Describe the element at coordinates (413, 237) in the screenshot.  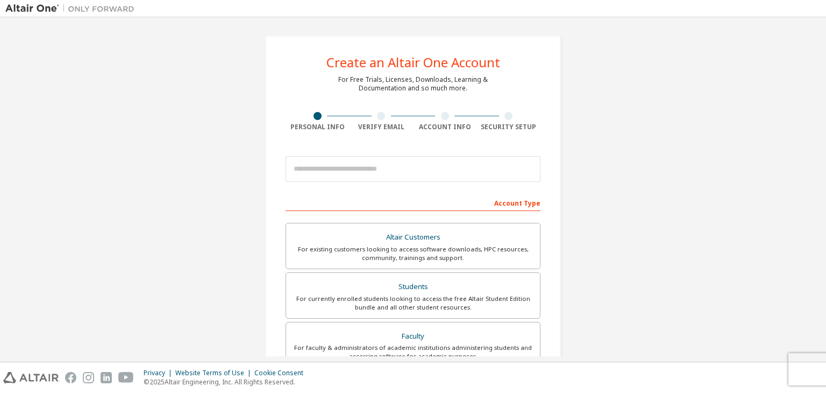
I see `div: Altair Customers` at that location.